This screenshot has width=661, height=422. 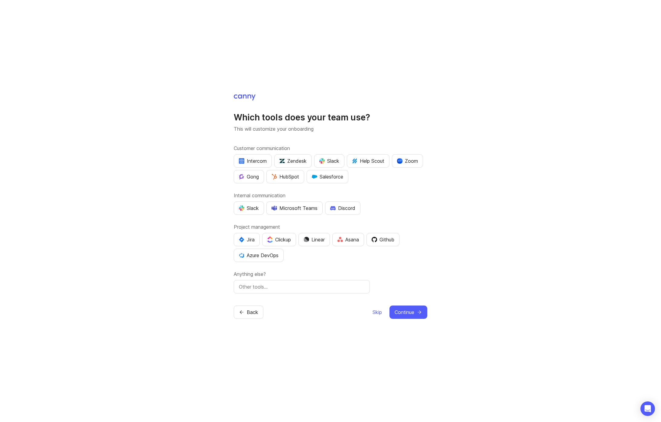 I want to click on p: This will customize your onboarding, so click(x=331, y=129).